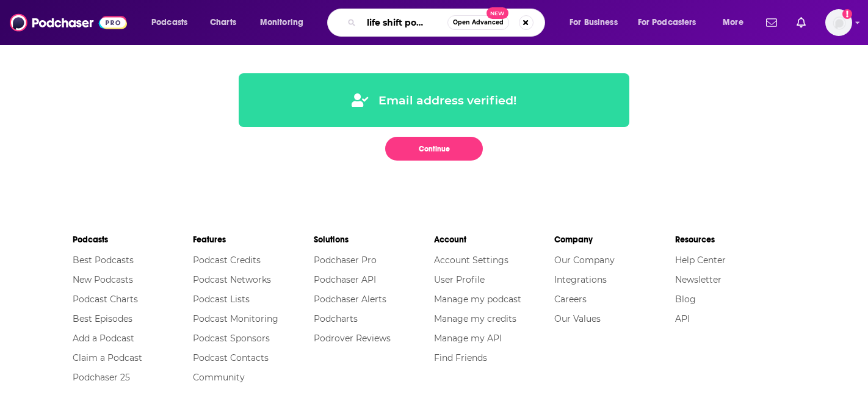  Describe the element at coordinates (223, 23) in the screenshot. I see `a: Charts` at that location.